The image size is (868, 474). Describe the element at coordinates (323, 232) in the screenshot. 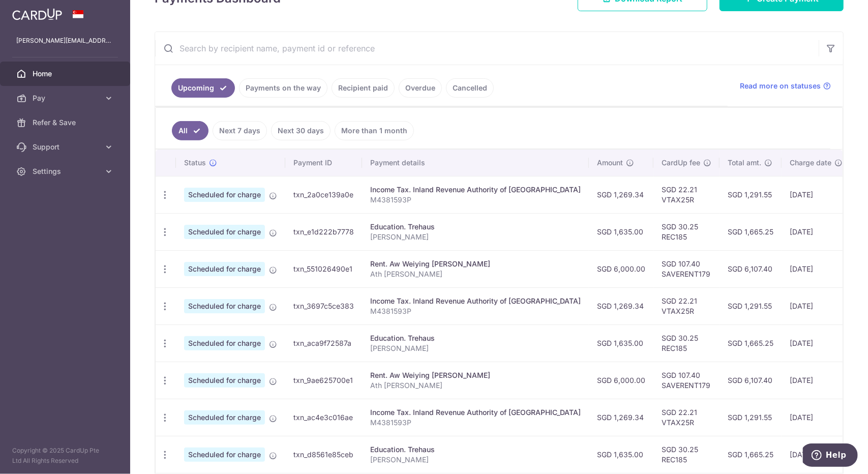

I see `td: txn_e1d222b7778` at that location.